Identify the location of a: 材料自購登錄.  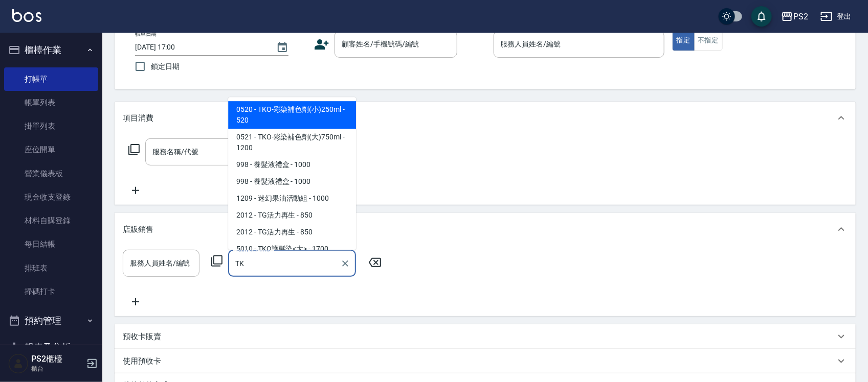
(51, 220).